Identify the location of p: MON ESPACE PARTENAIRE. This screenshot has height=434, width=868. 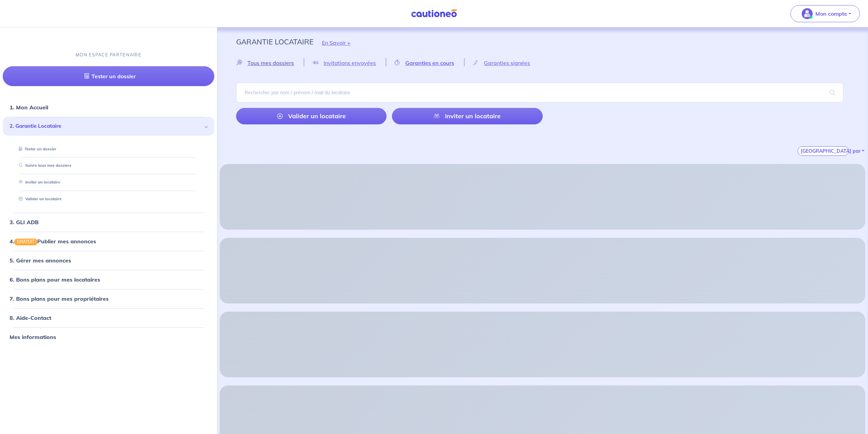
(108, 54).